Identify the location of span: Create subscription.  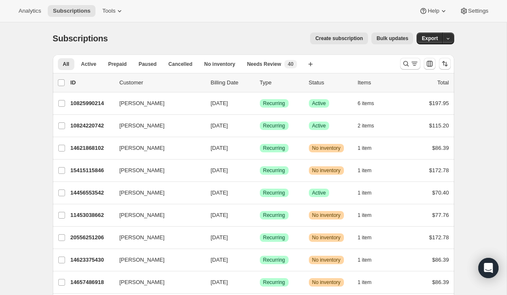
(339, 38).